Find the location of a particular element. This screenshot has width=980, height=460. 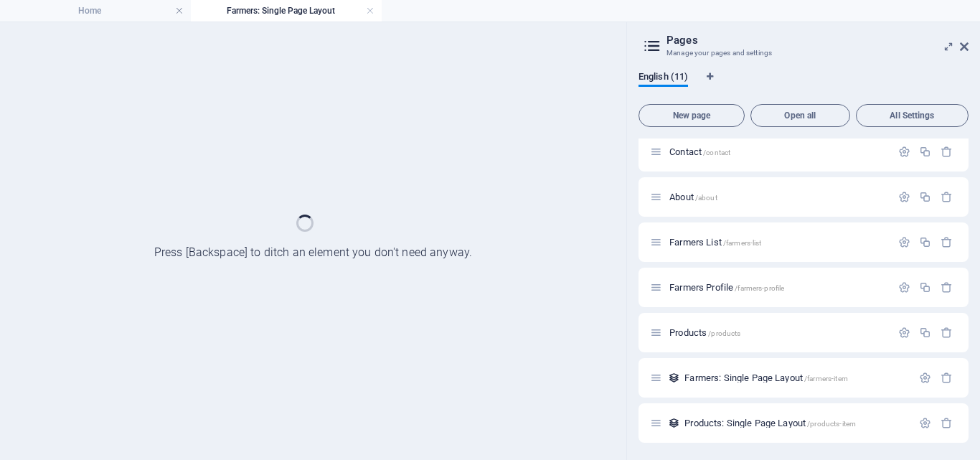

h3: Manage your pages and settings is located at coordinates (803, 53).